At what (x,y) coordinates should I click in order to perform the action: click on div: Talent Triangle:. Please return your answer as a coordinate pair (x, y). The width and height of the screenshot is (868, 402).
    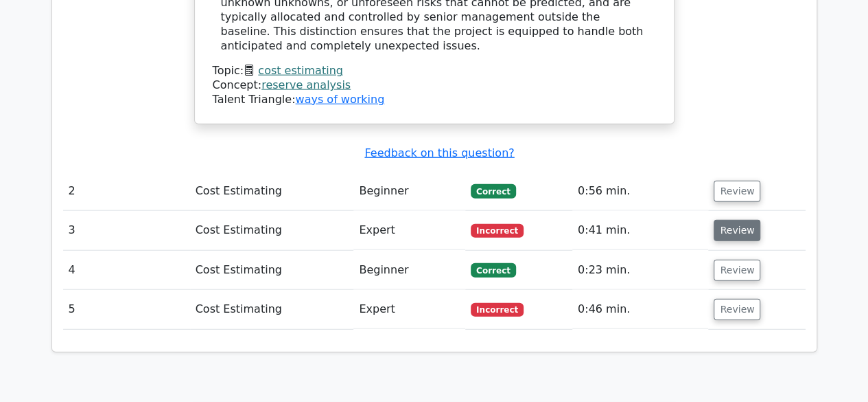
    Looking at the image, I should click on (434, 85).